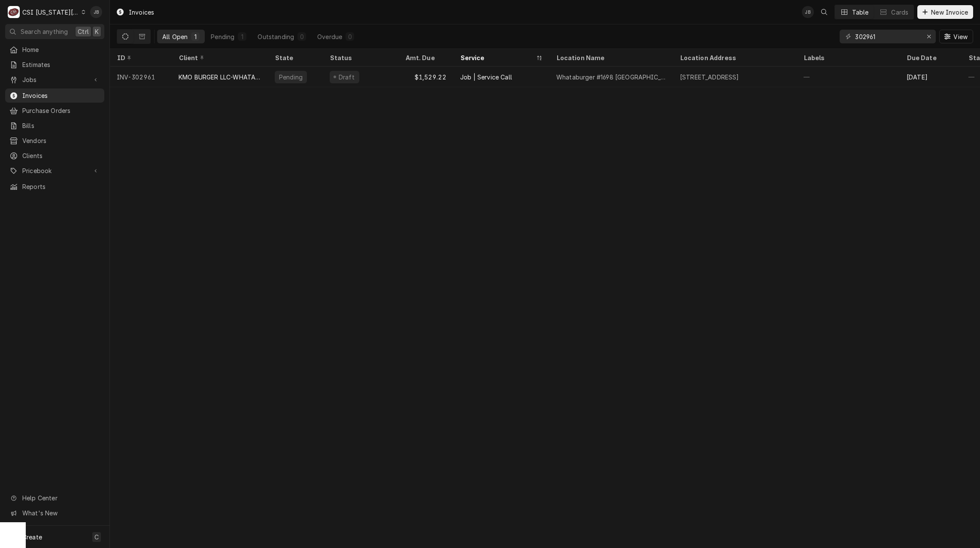 This screenshot has height=548, width=980. I want to click on div: Outstanding, so click(276, 37).